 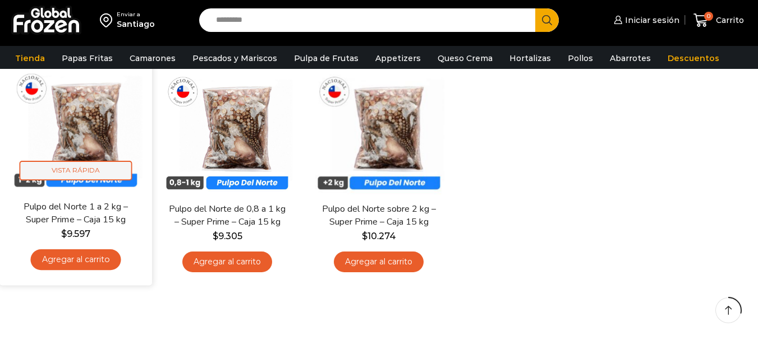 What do you see at coordinates (30, 58) in the screenshot?
I see `a: Tienda` at bounding box center [30, 58].